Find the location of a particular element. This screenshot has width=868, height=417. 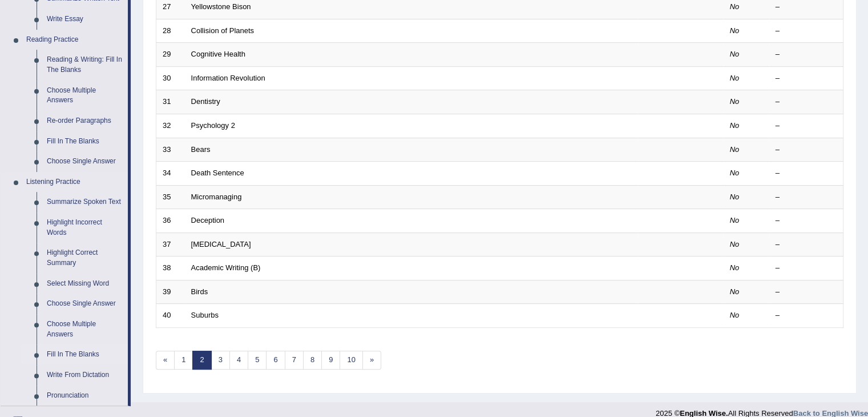

a: Micromanaging is located at coordinates (216, 196).